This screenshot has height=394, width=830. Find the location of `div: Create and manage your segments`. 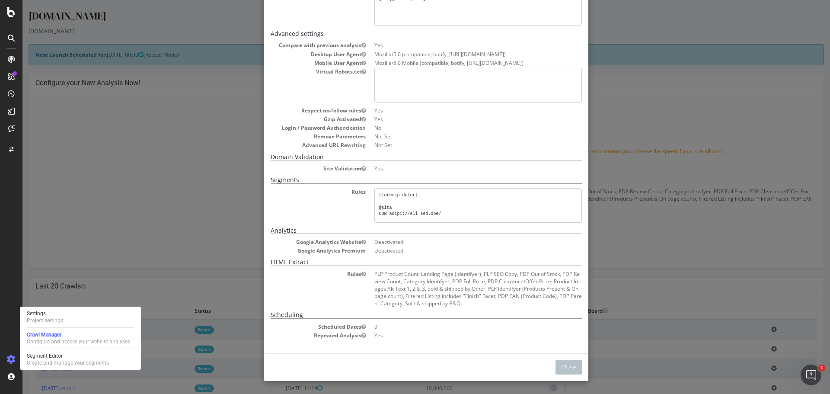

div: Create and manage your segments is located at coordinates (68, 363).